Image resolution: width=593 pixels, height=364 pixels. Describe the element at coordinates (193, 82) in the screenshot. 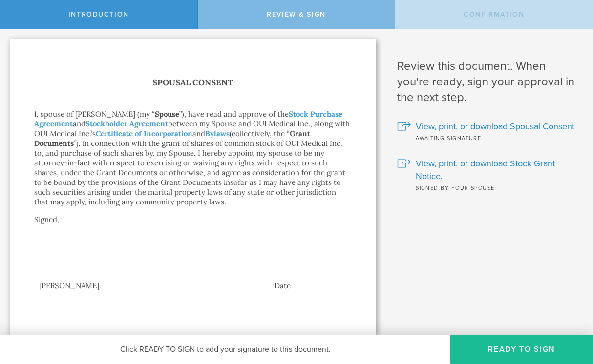

I see `h1: Spousal Consent` at that location.